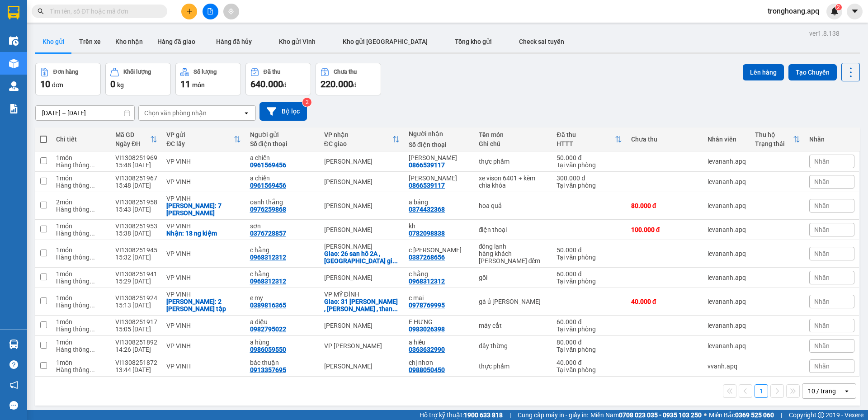 The image size is (868, 420). I want to click on div: c hằng, so click(439, 274).